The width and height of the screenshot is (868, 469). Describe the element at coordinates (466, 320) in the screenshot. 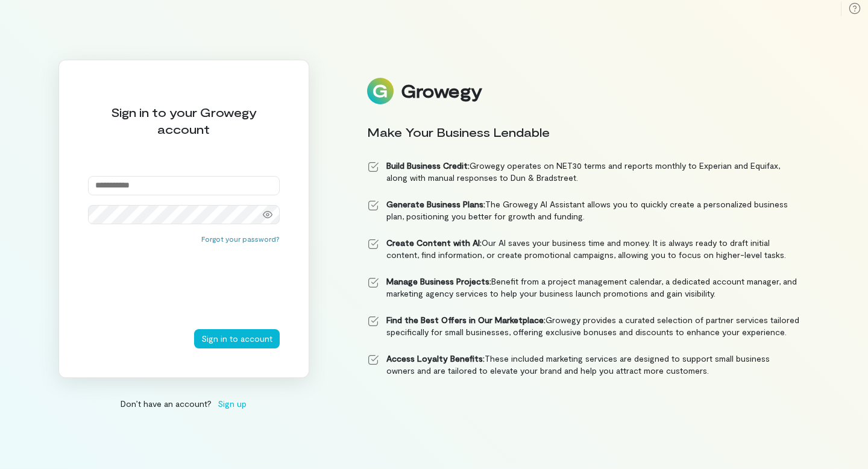

I see `strong: Find the Best Offers in Our Marketplace:` at that location.